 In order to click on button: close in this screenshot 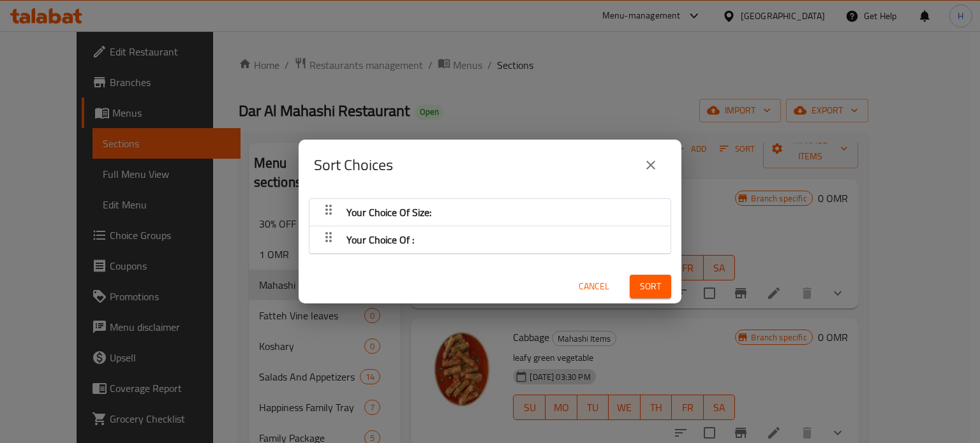, I will do `click(651, 165)`.